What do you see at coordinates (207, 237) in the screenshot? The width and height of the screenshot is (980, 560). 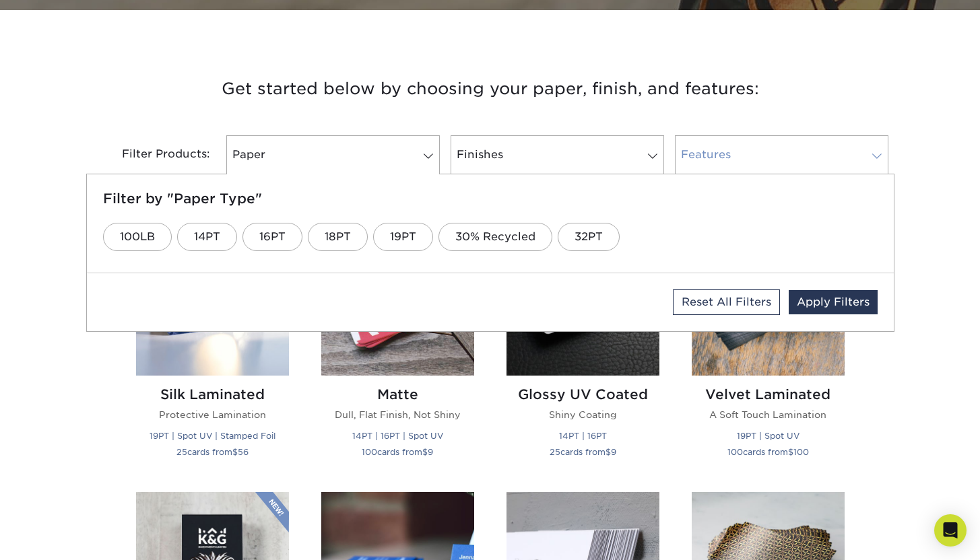 I see `a: 14PT` at bounding box center [207, 237].